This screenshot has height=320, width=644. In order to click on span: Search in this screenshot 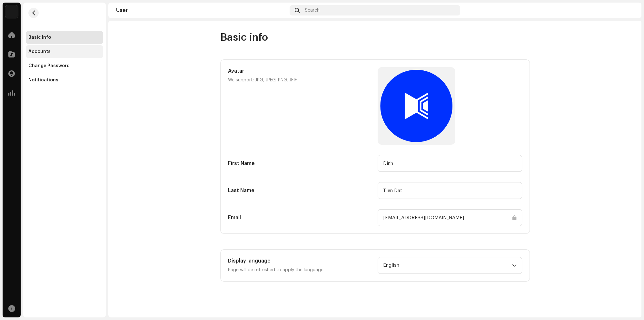, I will do `click(313, 11)`.